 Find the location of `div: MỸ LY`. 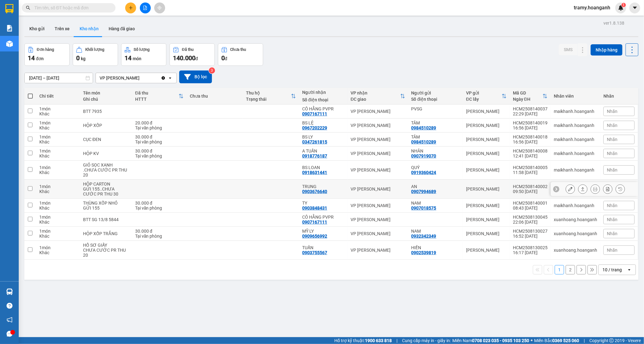

div: MỸ LY is located at coordinates (323, 231).